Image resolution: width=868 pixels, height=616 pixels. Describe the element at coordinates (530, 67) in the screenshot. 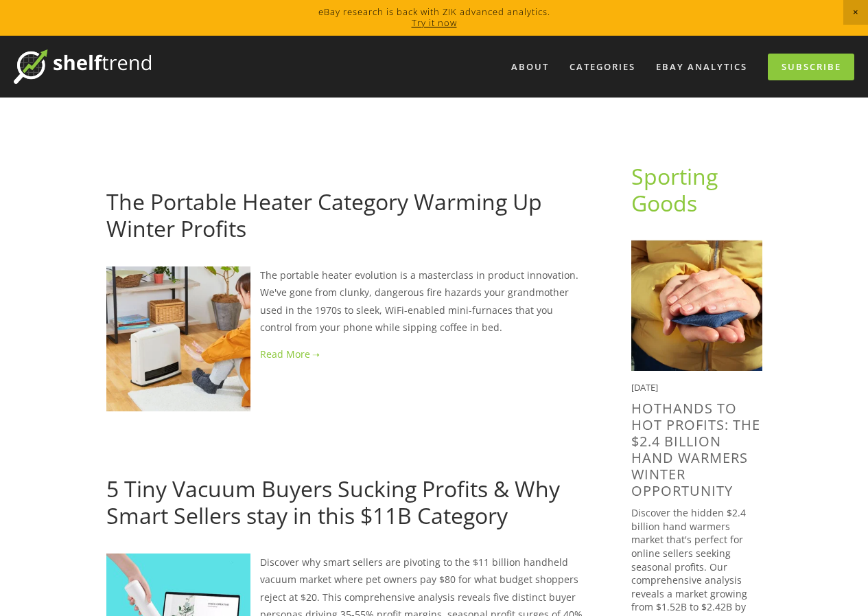

I see `a: About` at that location.